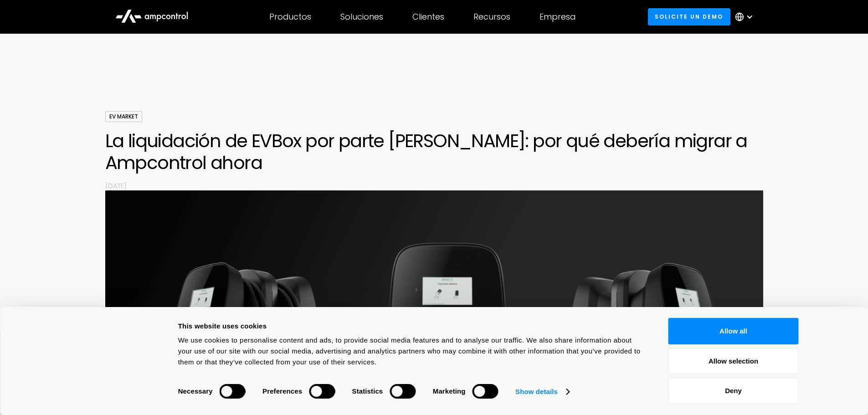 This screenshot has width=868, height=415. I want to click on a: Show details, so click(542, 392).